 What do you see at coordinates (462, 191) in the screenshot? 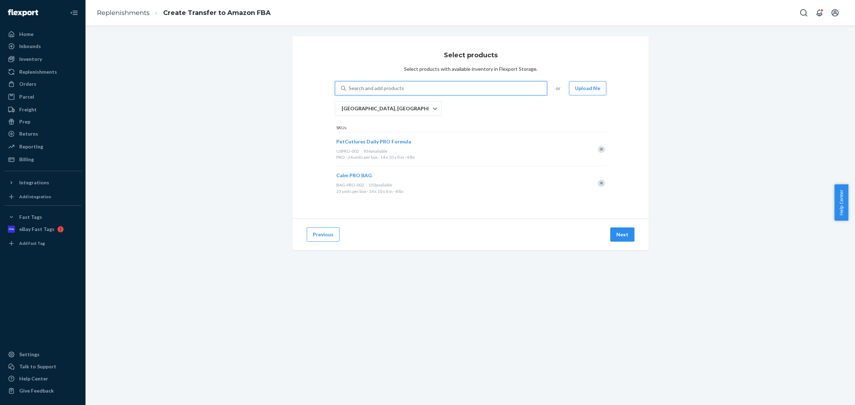
I see `div: 25 units per box · 14 x 10 x 8 in · 4 lbs` at bounding box center [462, 191].